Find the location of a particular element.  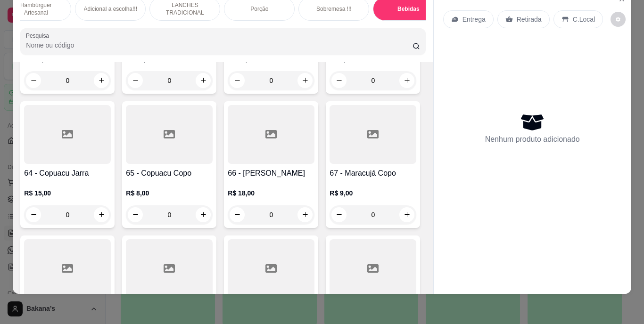

p: R$ 18,00 is located at coordinates (271, 193).